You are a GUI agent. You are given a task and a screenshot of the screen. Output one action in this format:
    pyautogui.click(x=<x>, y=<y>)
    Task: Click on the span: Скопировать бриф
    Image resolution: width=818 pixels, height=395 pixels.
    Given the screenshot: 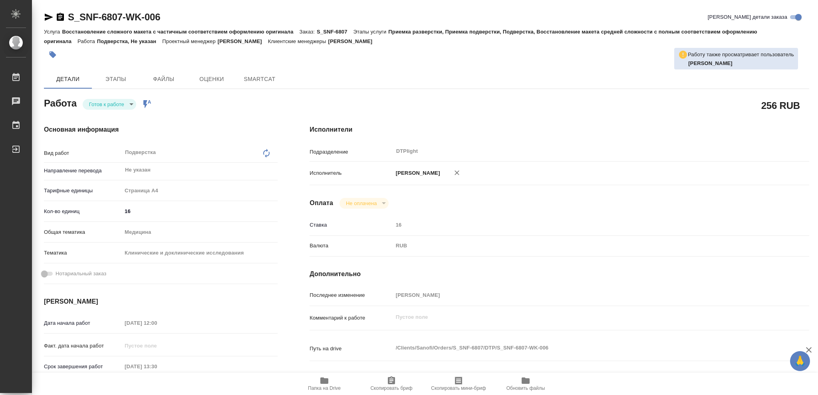 What is the action you would take?
    pyautogui.click(x=391, y=388)
    